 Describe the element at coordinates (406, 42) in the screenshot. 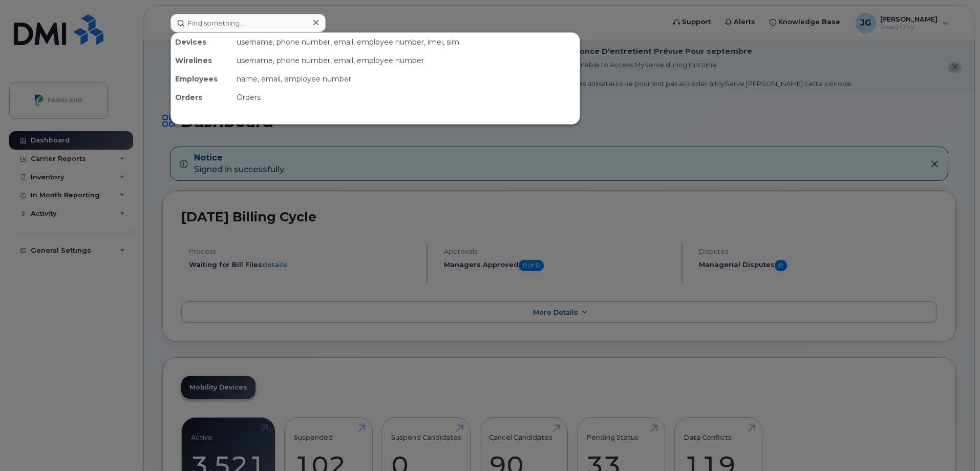

I see `div: username, phone number, email, employee number, imei, sim` at that location.